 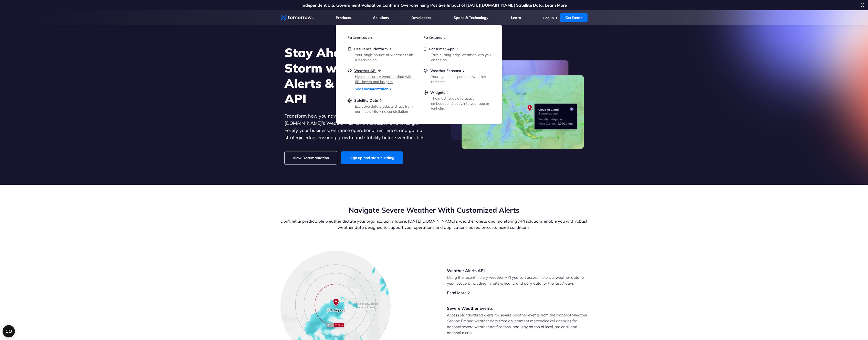 I want to click on h1: Stay Ahead of the Storm with Weather Alerts & Monitoring API, so click(x=355, y=75).